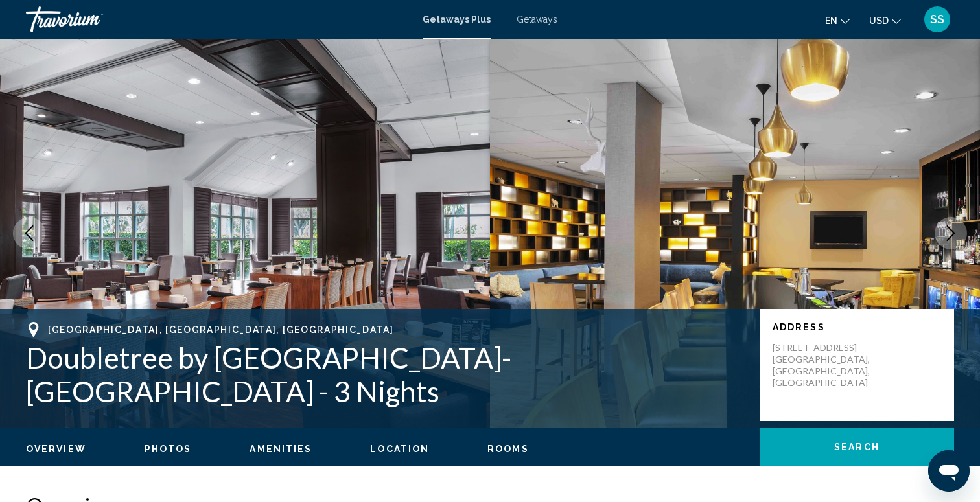 Image resolution: width=980 pixels, height=502 pixels. What do you see at coordinates (857, 448) in the screenshot?
I see `span: Search` at bounding box center [857, 448].